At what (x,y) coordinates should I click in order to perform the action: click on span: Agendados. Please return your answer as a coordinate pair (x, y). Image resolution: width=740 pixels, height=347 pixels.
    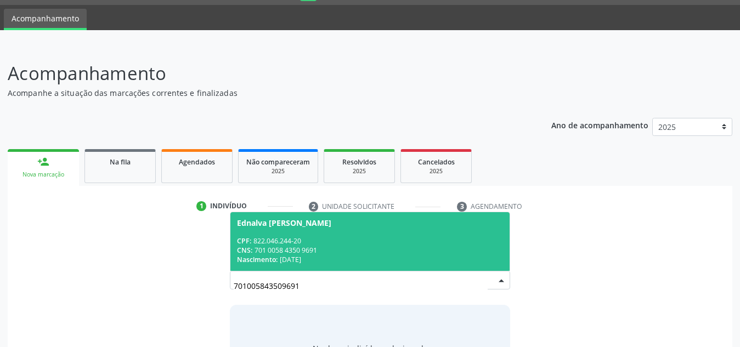
    Looking at the image, I should click on (197, 162).